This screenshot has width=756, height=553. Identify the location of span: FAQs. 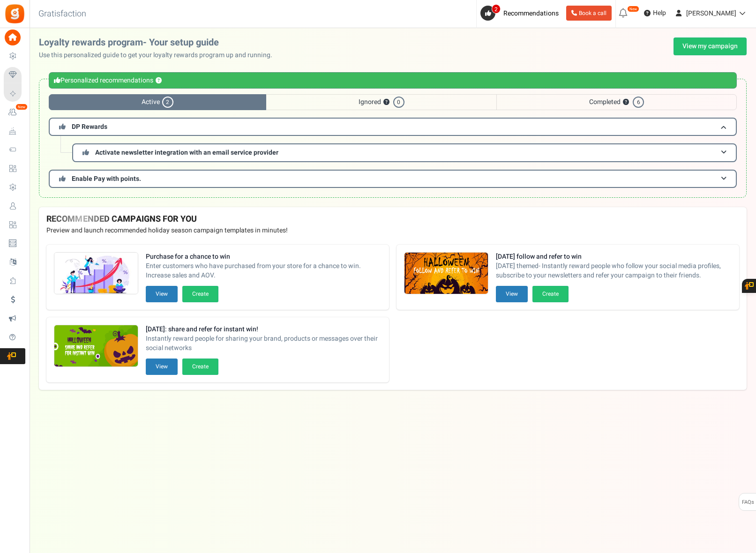
(748, 502).